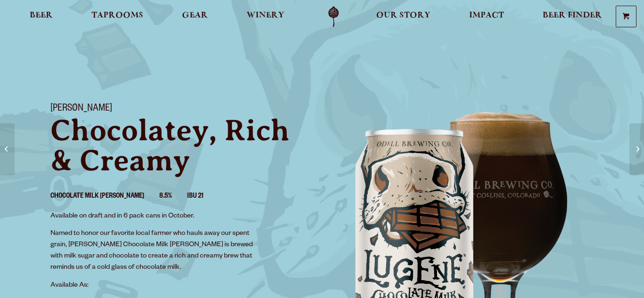 This screenshot has width=644, height=298. I want to click on span: Our Story, so click(403, 16).